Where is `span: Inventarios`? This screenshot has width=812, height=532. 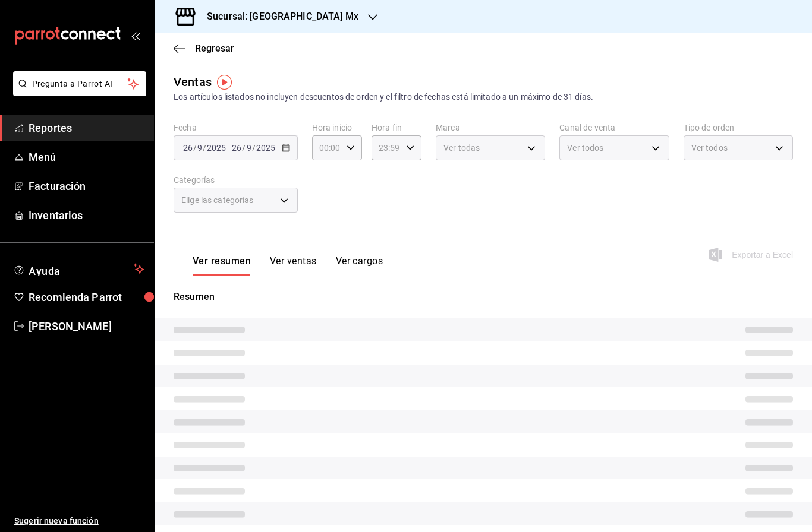 span: Inventarios is located at coordinates (86, 215).